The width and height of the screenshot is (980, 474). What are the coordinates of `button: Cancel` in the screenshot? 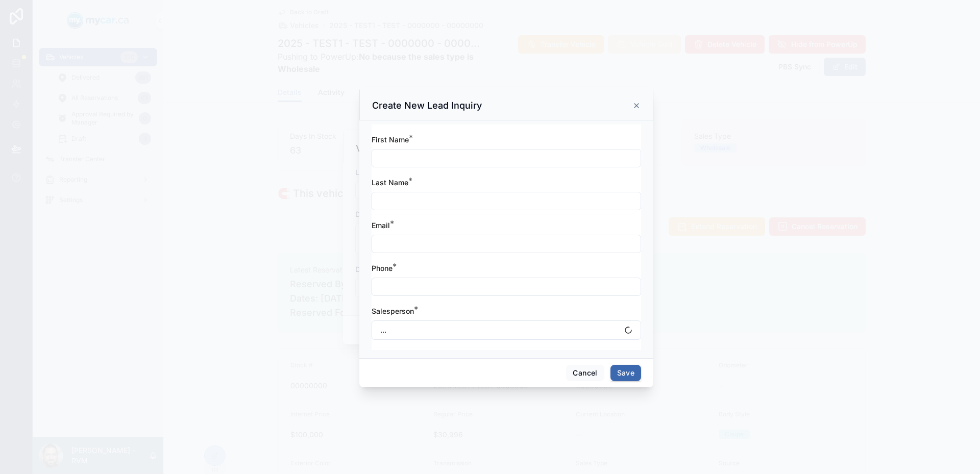 It's located at (585, 373).